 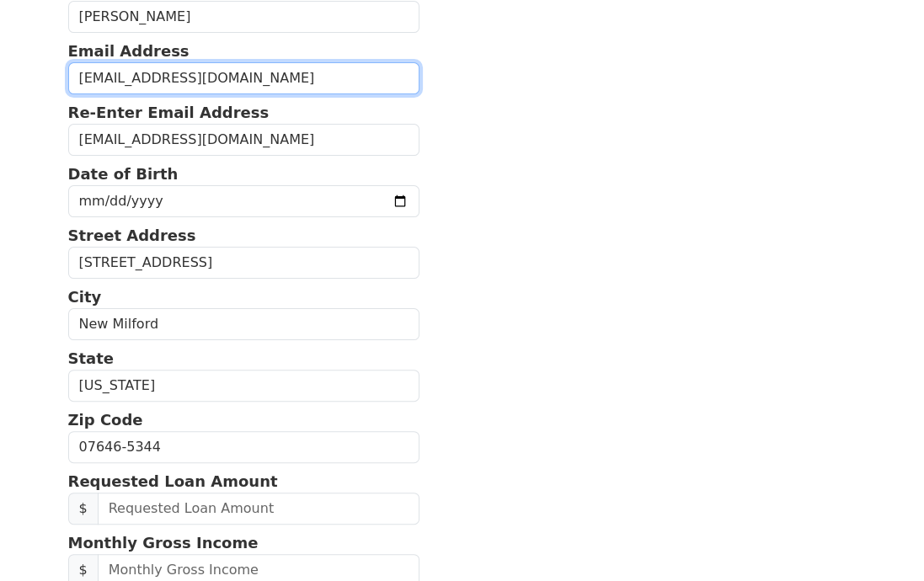 What do you see at coordinates (259, 508) in the screenshot?
I see `input: Requested Loan Amount` at bounding box center [259, 508].